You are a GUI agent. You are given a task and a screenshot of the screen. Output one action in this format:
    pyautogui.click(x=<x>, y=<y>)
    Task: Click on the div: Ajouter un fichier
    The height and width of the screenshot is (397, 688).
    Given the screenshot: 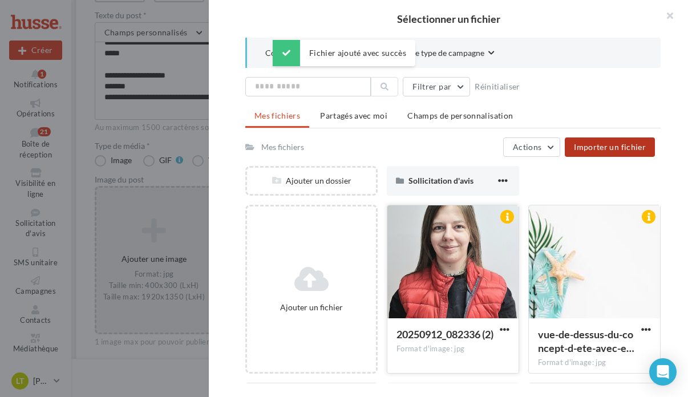 What is the action you would take?
    pyautogui.click(x=311, y=307)
    